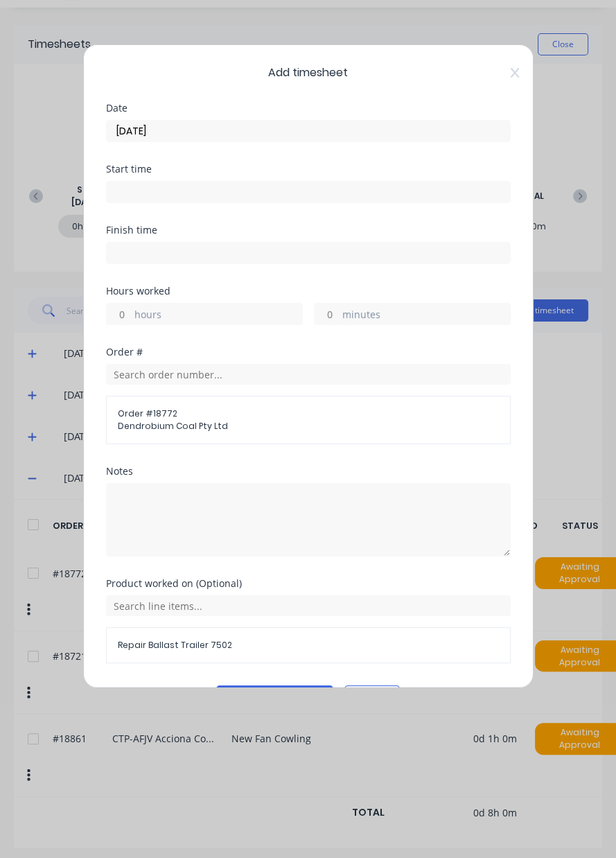  Describe the element at coordinates (308, 73) in the screenshot. I see `span: Add timesheet` at that location.